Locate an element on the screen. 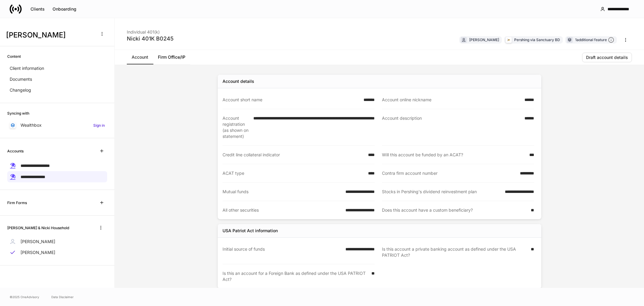 This screenshot has width=644, height=306. p: Wealthbox is located at coordinates (31, 125).